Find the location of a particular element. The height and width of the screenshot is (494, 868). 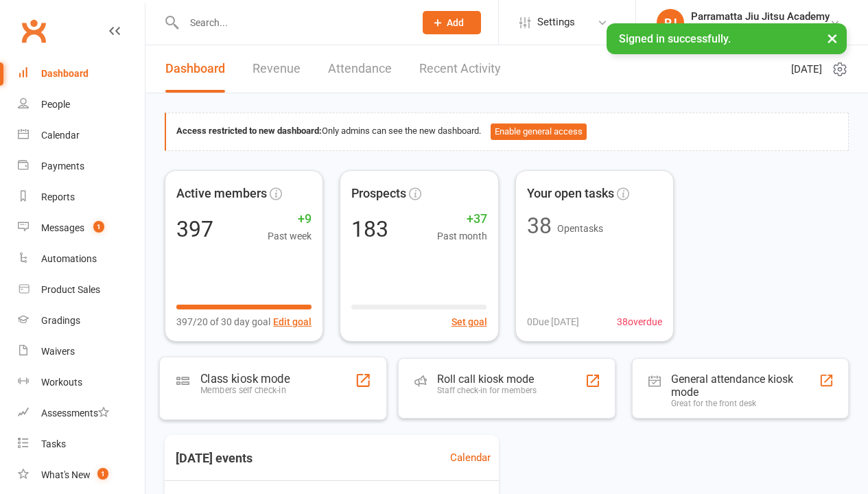

span: Open tasks is located at coordinates (580, 228).